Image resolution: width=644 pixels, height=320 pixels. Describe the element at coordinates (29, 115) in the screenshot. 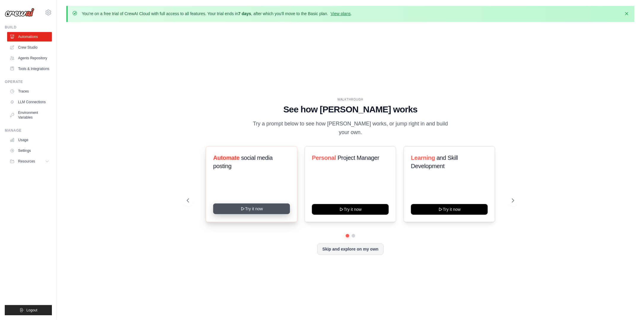

I see `a: Environment Variables` at that location.